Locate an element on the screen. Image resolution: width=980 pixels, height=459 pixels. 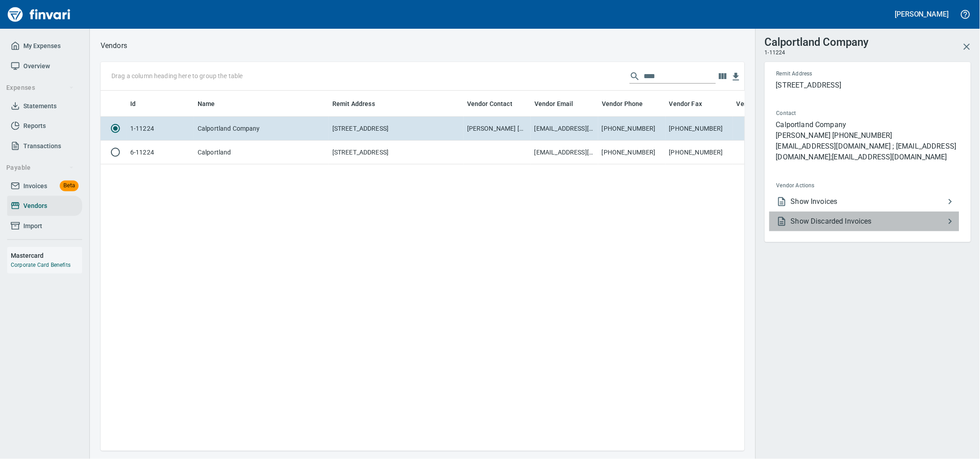
a: Vendors is located at coordinates (44, 206).